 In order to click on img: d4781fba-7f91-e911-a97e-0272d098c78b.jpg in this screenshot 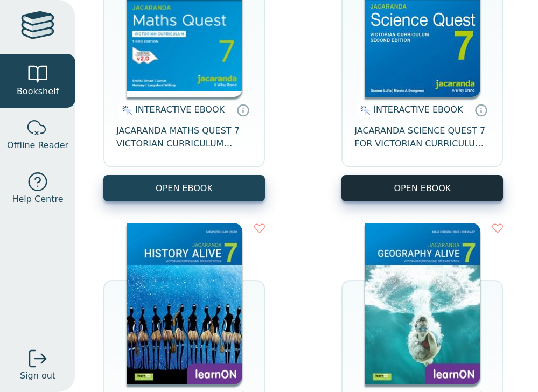, I will do `click(184, 304)`.